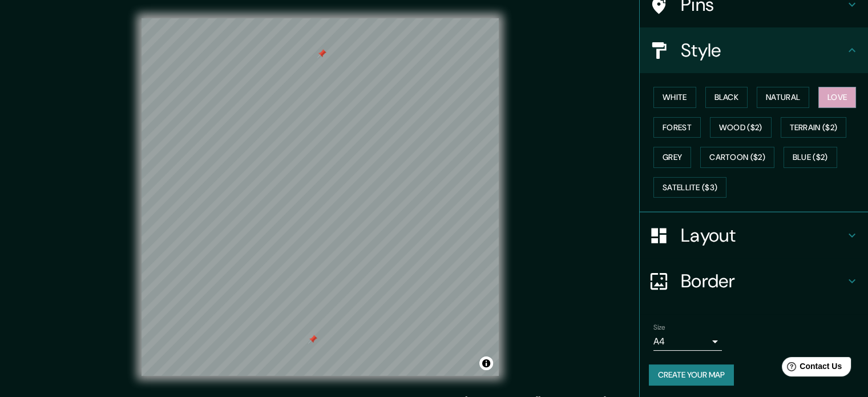 The image size is (868, 397). I want to click on span: Contact Us, so click(54, 14).